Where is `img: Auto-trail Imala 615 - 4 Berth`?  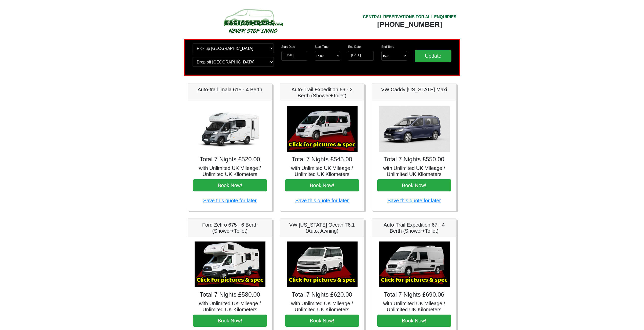 img: Auto-trail Imala 615 - 4 Berth is located at coordinates (230, 129).